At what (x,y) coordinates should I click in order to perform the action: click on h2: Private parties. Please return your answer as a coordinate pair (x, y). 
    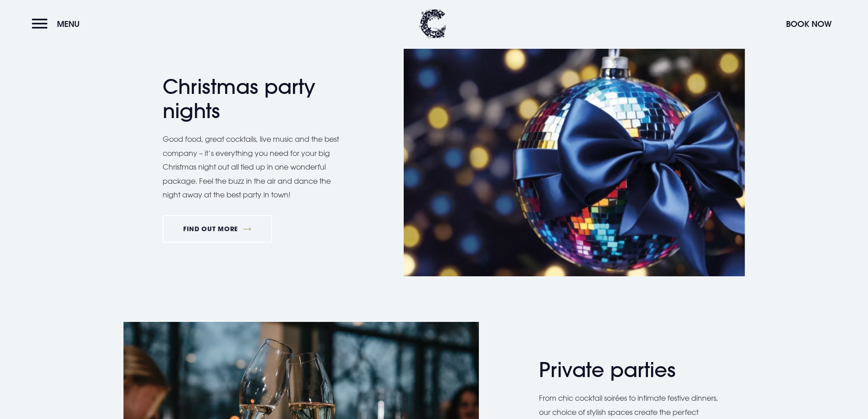
    Looking at the image, I should click on (628, 370).